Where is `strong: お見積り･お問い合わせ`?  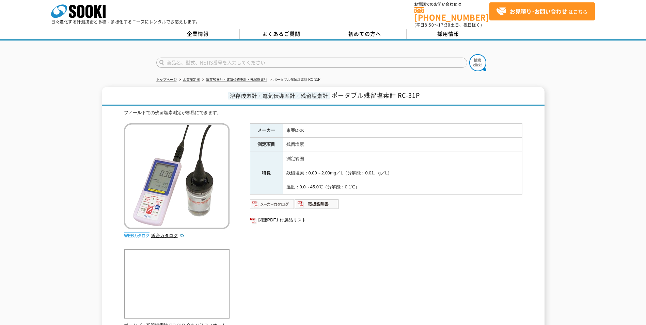 strong: お見積り･お問い合わせ is located at coordinates (539, 11).